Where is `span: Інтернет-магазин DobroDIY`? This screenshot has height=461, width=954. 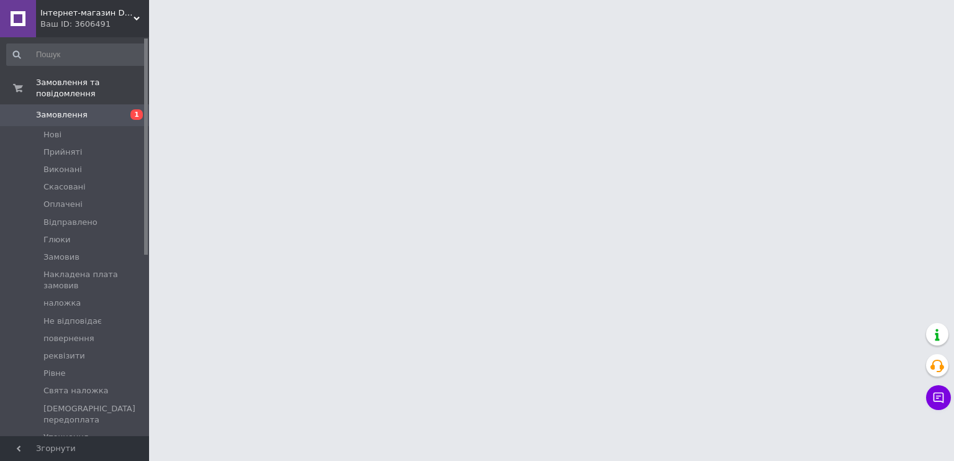 span: Інтернет-магазин DobroDIY is located at coordinates (87, 13).